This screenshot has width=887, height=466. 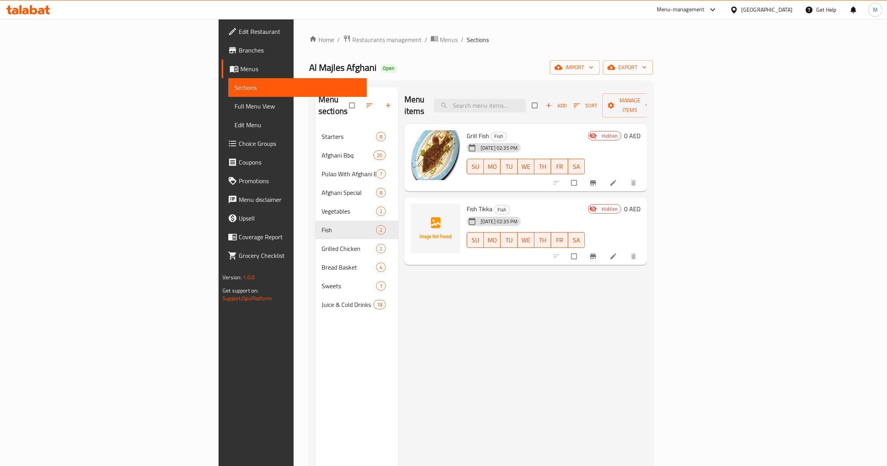 I want to click on span: Promotions, so click(x=299, y=181).